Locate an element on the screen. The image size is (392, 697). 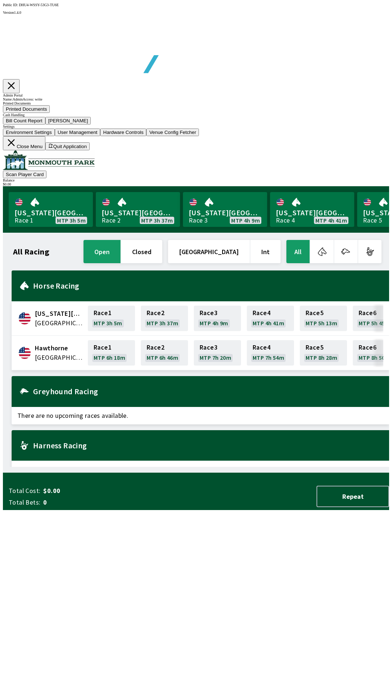
a: Race4MTP 4h 41m is located at coordinates (270, 318).